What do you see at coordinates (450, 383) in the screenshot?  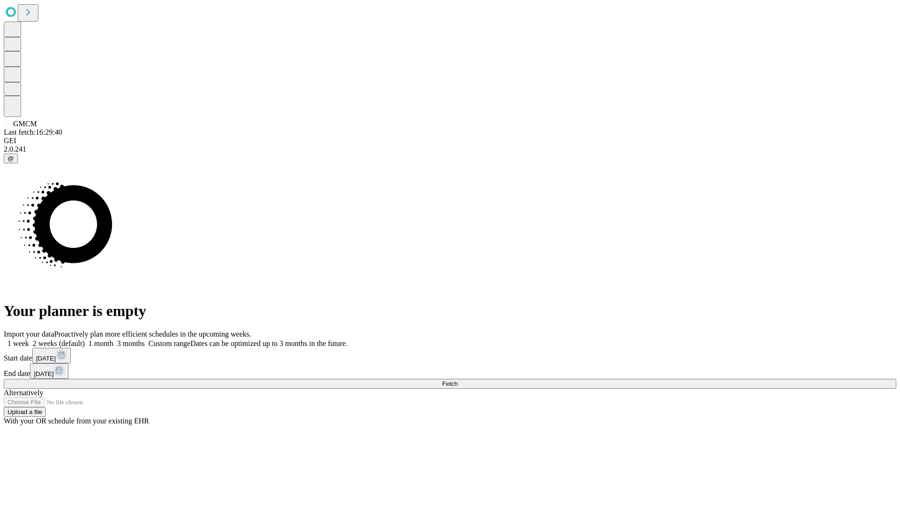 I see `span: Fetch` at bounding box center [450, 383].